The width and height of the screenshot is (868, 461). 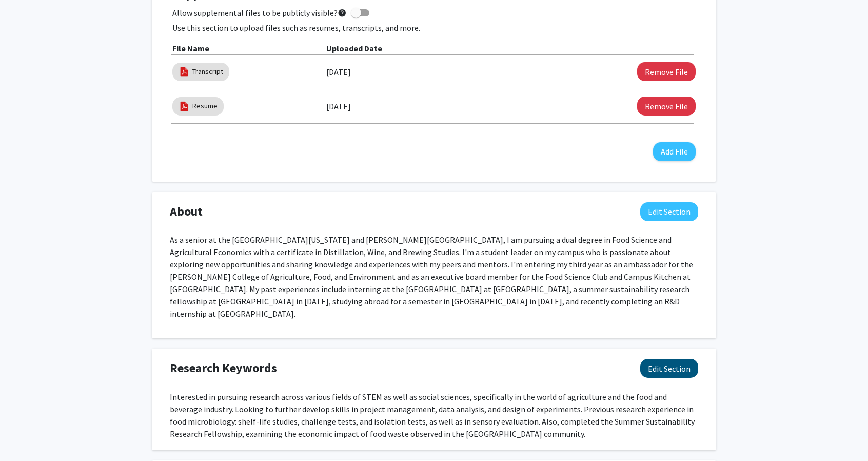 What do you see at coordinates (204, 106) in the screenshot?
I see `a: Resume` at bounding box center [204, 106].